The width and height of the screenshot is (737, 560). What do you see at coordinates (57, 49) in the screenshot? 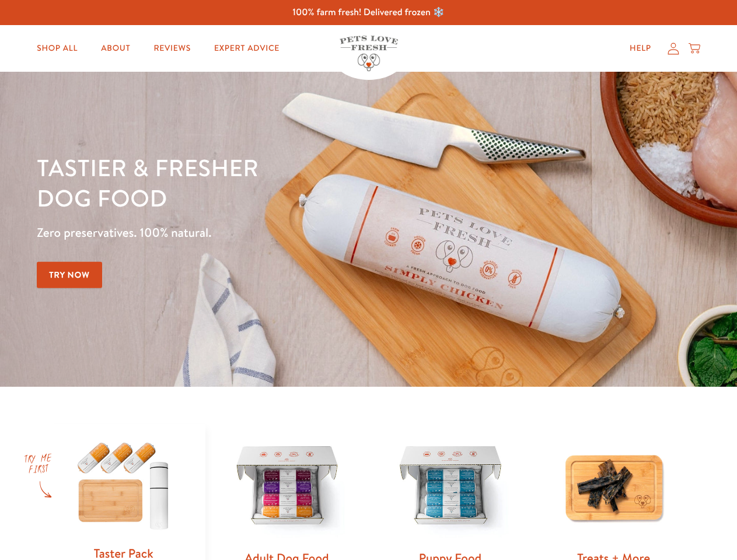
I see `a: Shop All` at bounding box center [57, 49].